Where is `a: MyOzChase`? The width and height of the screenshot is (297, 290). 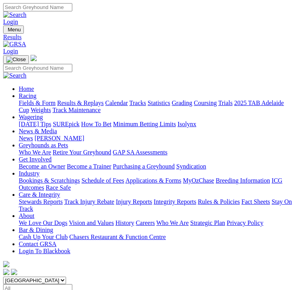
a: MyOzChase is located at coordinates (199, 180).